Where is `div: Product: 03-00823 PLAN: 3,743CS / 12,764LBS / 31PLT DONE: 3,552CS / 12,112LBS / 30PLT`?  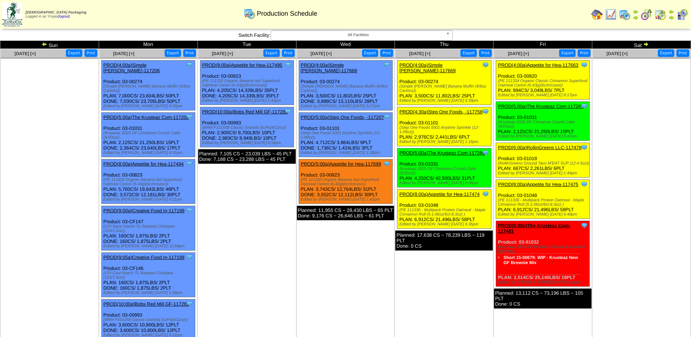 div: Product: 03-00823 PLAN: 3,743CS / 12,764LBS / 31PLT DONE: 3,552CS / 12,112LBS / 30PLT is located at coordinates (345, 181).